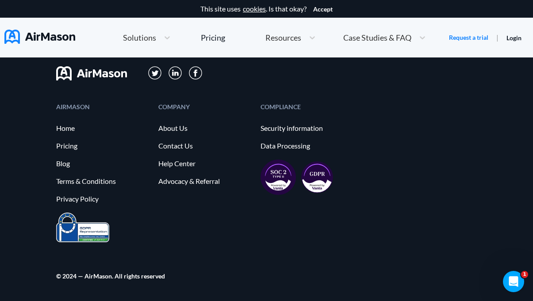  I want to click on a: Request a trial, so click(468, 38).